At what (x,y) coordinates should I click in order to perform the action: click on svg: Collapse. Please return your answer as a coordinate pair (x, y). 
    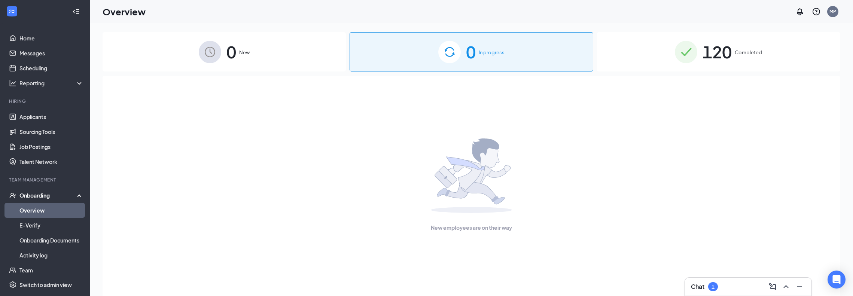
    Looking at the image, I should click on (76, 12).